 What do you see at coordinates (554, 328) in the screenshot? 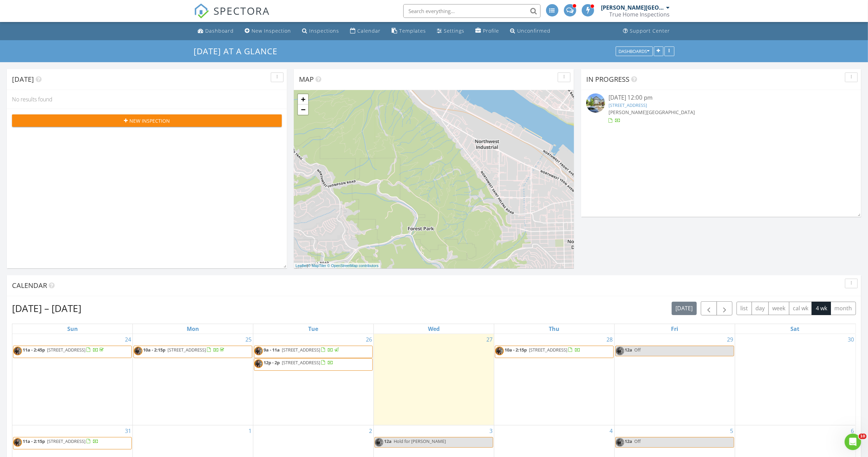
I see `a: Thursday` at bounding box center [554, 328].